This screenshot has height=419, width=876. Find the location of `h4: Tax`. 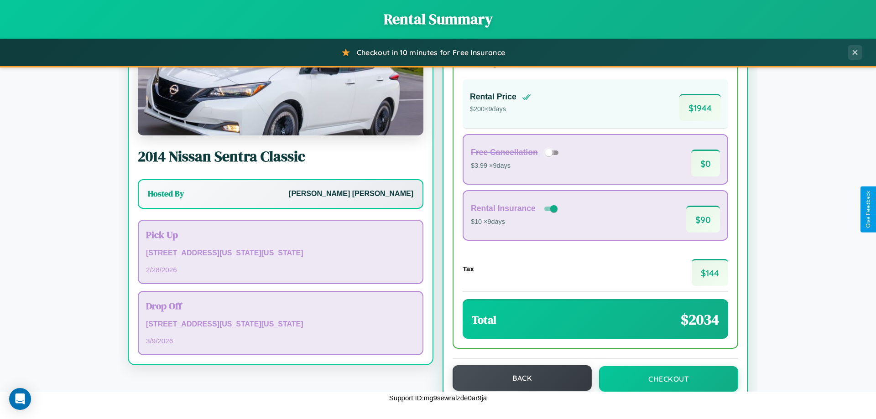

h4: Tax is located at coordinates (468, 269).